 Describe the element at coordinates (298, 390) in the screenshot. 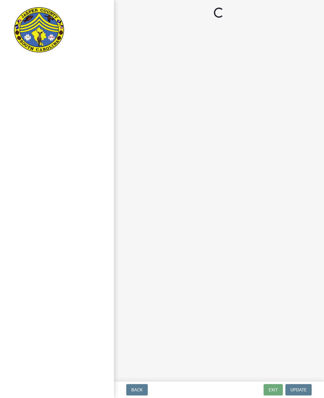

I see `button: Update` at that location.